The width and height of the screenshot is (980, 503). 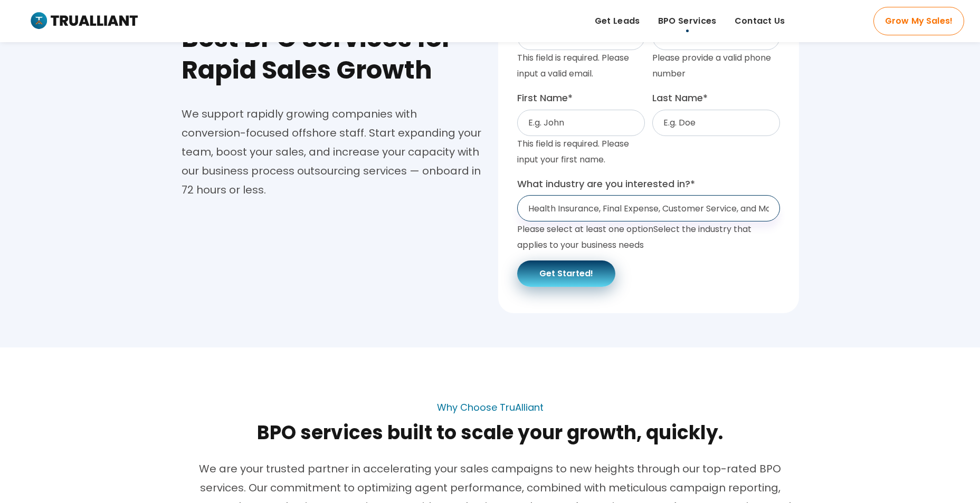 I want to click on input: E.g. John, so click(x=581, y=123).